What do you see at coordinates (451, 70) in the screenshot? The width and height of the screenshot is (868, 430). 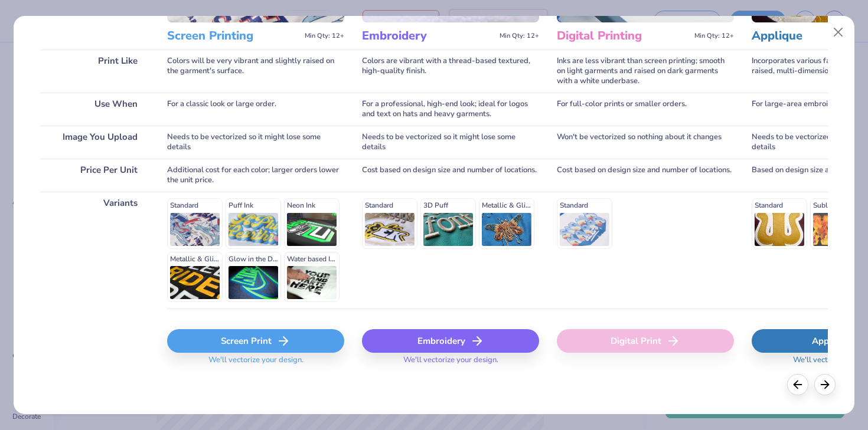 I see `div: Colors are vibrant with a thread-based textured, high-quality finish.` at bounding box center [451, 70].